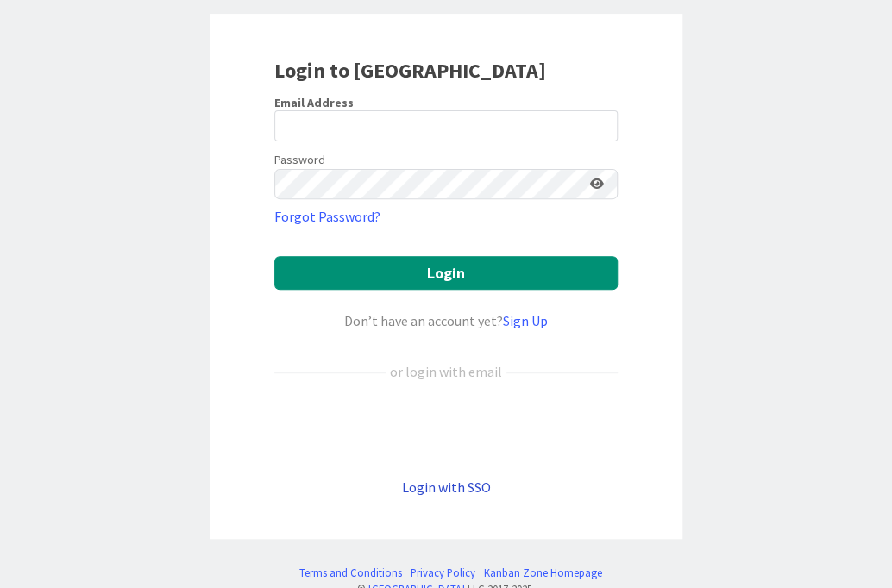 This screenshot has width=892, height=588. Describe the element at coordinates (446, 320) in the screenshot. I see `div: Don’t have an account yet?` at that location.